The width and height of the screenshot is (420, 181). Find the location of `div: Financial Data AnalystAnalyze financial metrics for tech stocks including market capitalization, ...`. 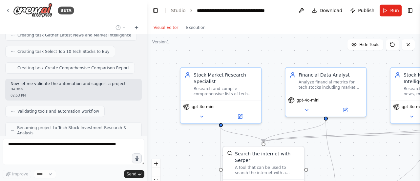

div: Financial Data AnalystAnalyze financial metrics for tech stocks including market capitalization, ... is located at coordinates (326, 92).